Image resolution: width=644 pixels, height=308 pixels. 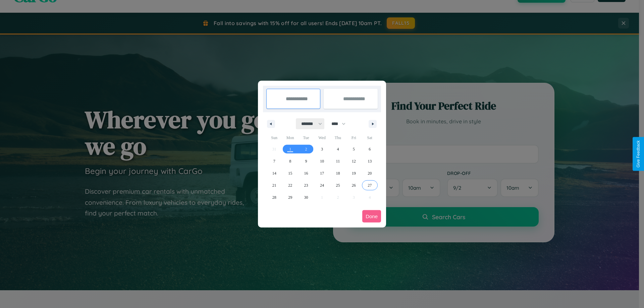 What do you see at coordinates (338, 173) in the screenshot?
I see `button: 18` at bounding box center [338, 173].